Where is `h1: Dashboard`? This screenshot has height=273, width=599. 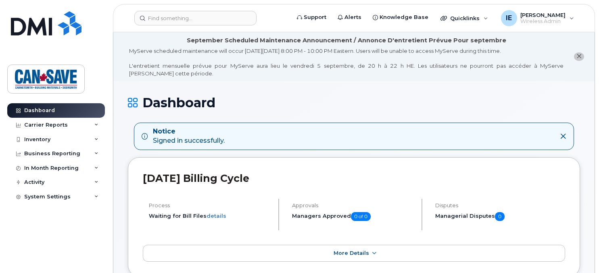
h1: Dashboard is located at coordinates (354, 102).